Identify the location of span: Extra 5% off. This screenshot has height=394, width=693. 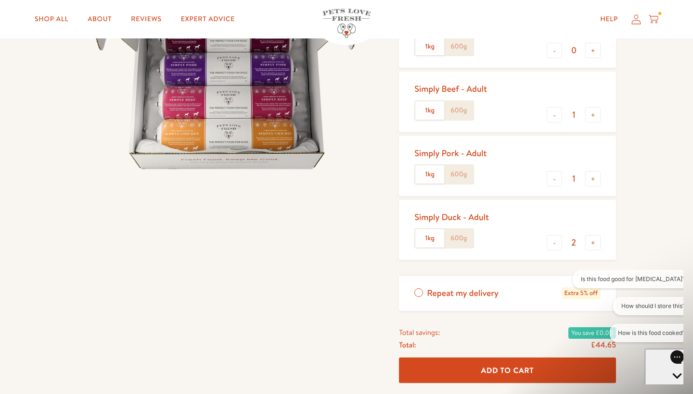
(581, 293).